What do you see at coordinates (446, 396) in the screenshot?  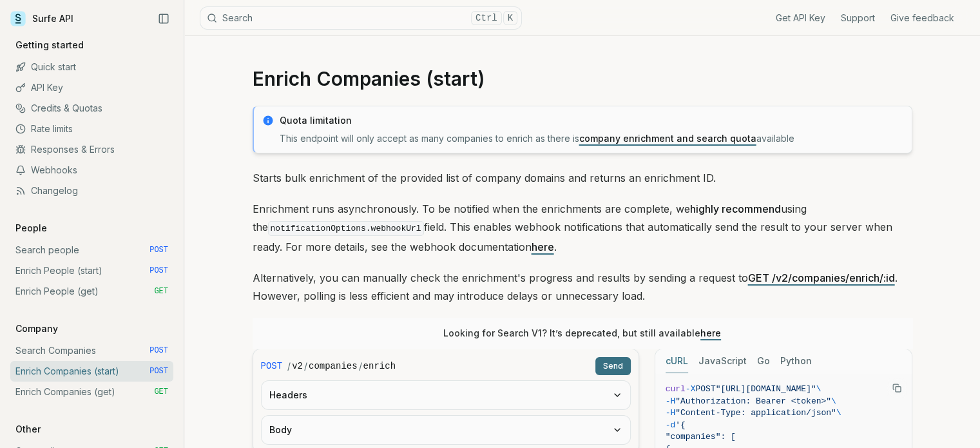 I see `button: Headers` at bounding box center [446, 396].